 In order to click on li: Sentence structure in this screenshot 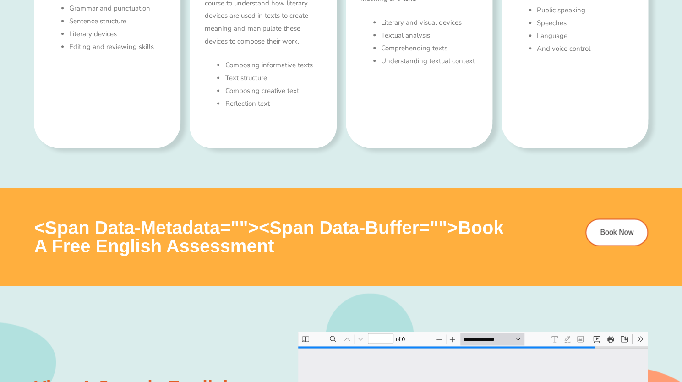, I will do `click(117, 22)`.